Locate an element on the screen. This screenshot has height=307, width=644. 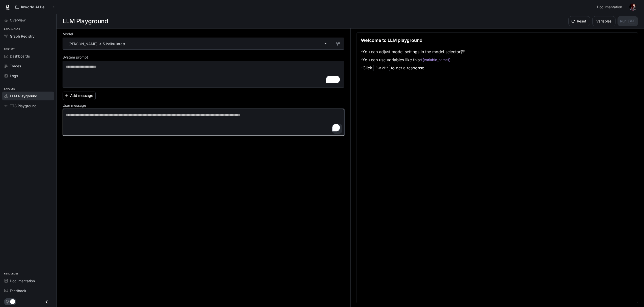
li: - You can adjust model settings in the model selector is located at coordinates (413, 52).